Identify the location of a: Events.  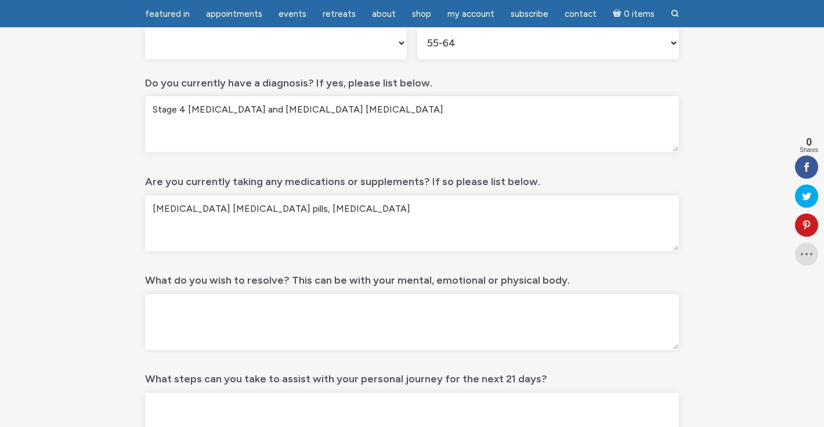
(292, 14).